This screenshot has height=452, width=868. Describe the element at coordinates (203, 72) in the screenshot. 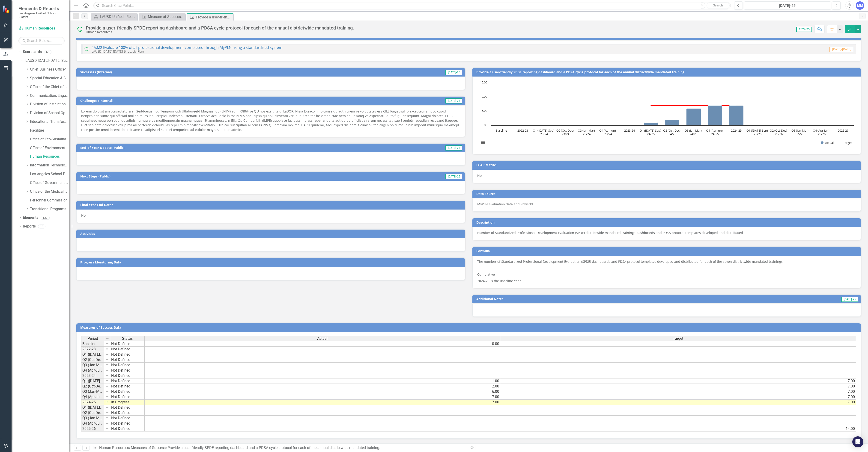

I see `h3: Successes (Internal)` at that location.